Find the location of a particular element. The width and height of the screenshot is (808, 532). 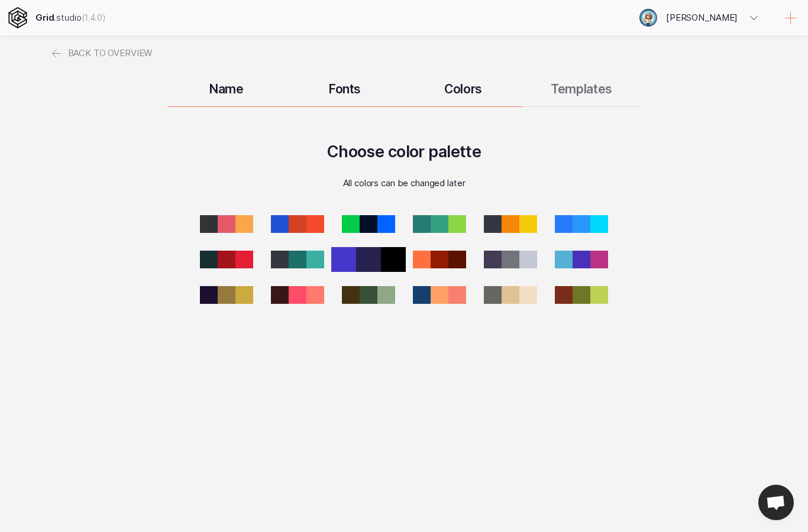

strong: Grid is located at coordinates (44, 17).